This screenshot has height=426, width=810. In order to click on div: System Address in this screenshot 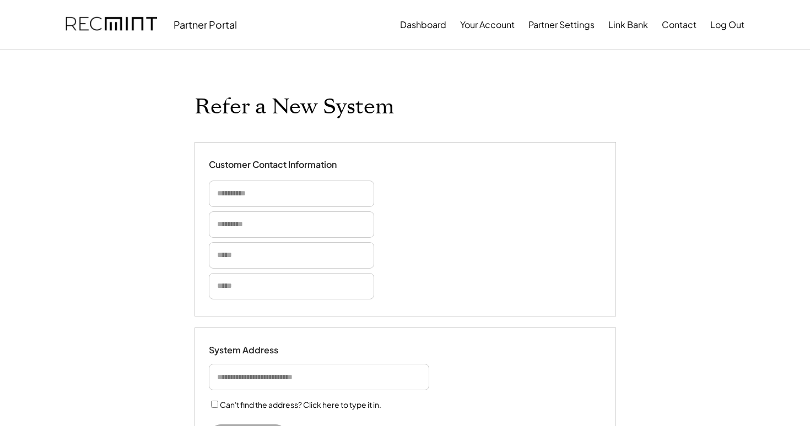, I will do `click(264, 350)`.